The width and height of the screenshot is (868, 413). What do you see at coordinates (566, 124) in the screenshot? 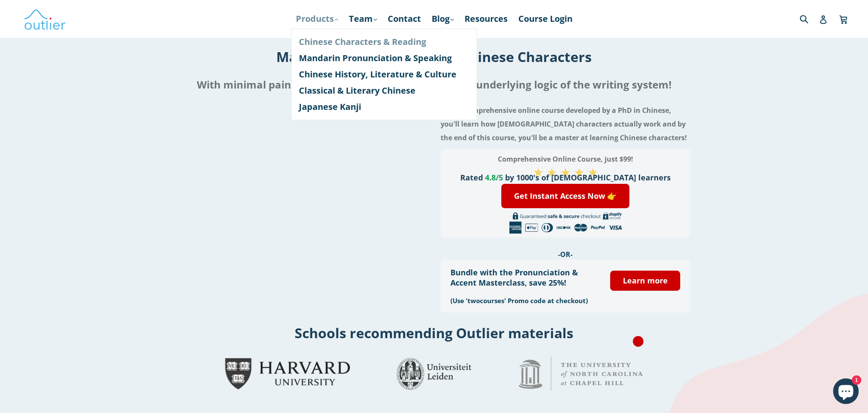
I see `h4: In this comprehensive online course developed by a PhD in Chinese, you'll learn how [DEMOGRAPHIC_...` at bounding box center [566, 124].